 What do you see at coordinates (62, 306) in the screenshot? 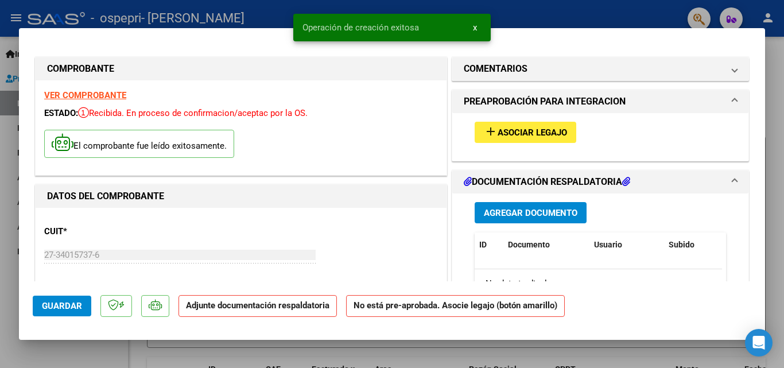
I see `span: Guardar` at bounding box center [62, 306].